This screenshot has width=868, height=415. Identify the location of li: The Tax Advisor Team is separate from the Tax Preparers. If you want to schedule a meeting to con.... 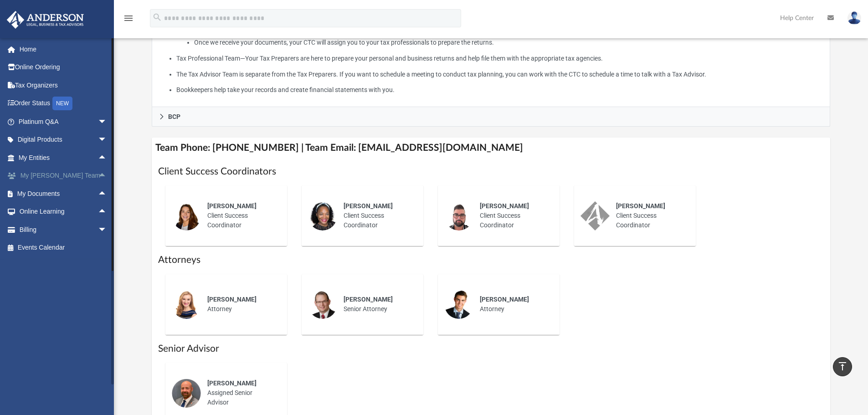
(500, 74).